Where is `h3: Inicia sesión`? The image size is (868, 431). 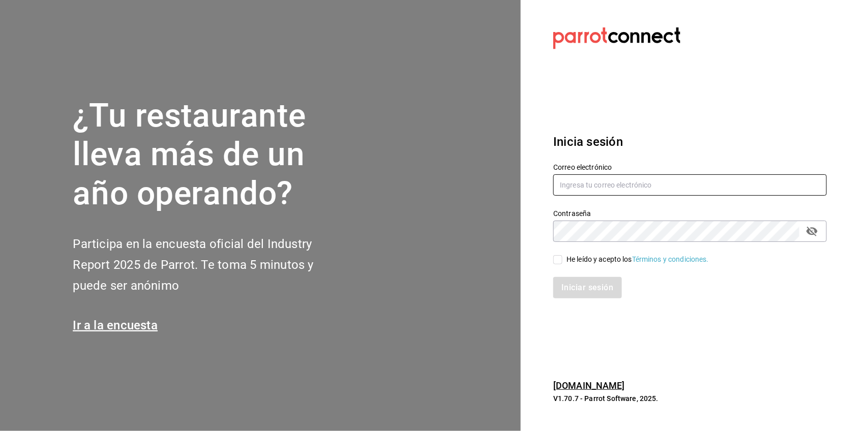 h3: Inicia sesión is located at coordinates (690, 142).